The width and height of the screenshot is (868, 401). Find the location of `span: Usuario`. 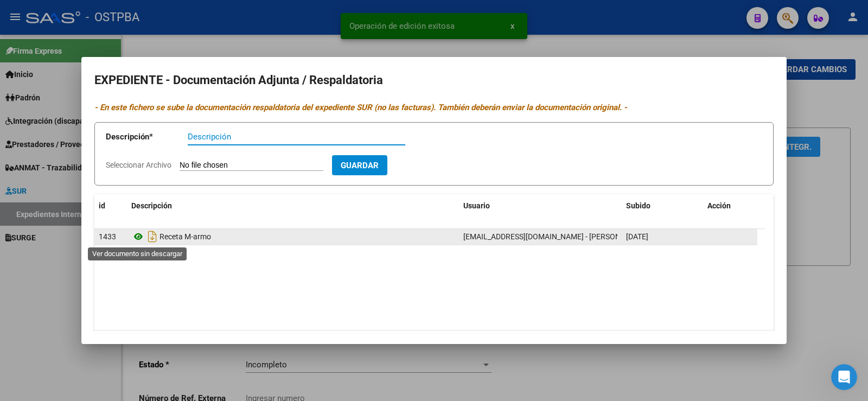

span: Usuario is located at coordinates (477, 205).